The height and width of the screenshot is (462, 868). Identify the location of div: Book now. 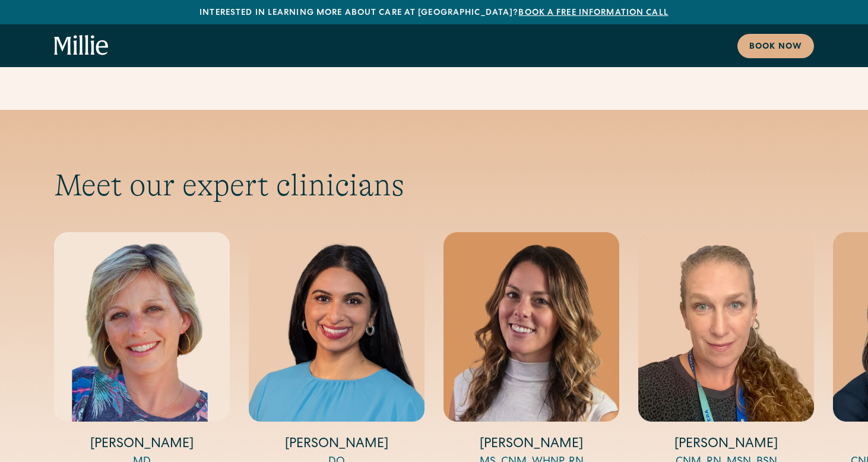
(776, 47).